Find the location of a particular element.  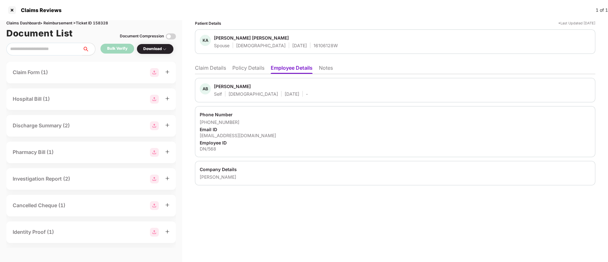

img: svg+xml;base64,PHN2ZyBpZD0iVG9nZ2xlLTMyeDMyIiB4bWxucz0iaHR0cDovL3d3dy53My5vcmcvMjAwMC9zdmciIHdpZH... is located at coordinates (171, 36).